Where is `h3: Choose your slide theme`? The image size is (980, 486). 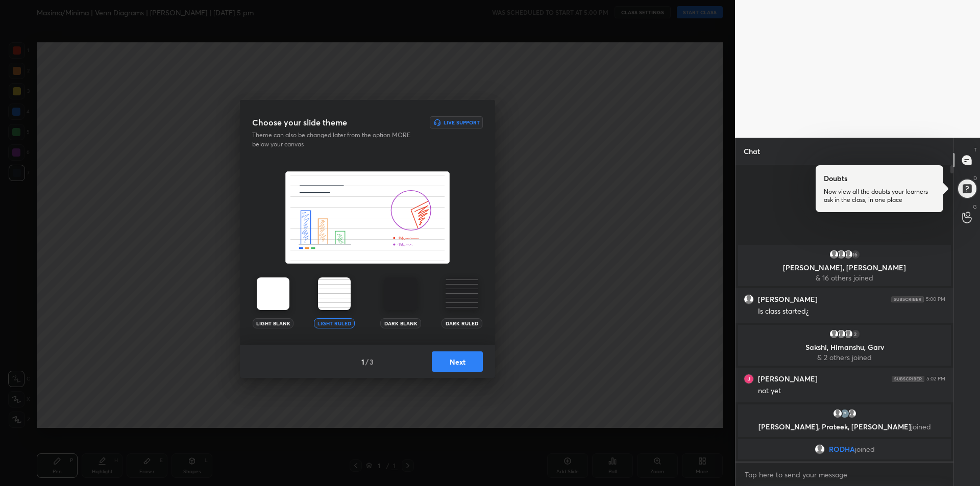
h3: Choose your slide theme is located at coordinates (300, 123).